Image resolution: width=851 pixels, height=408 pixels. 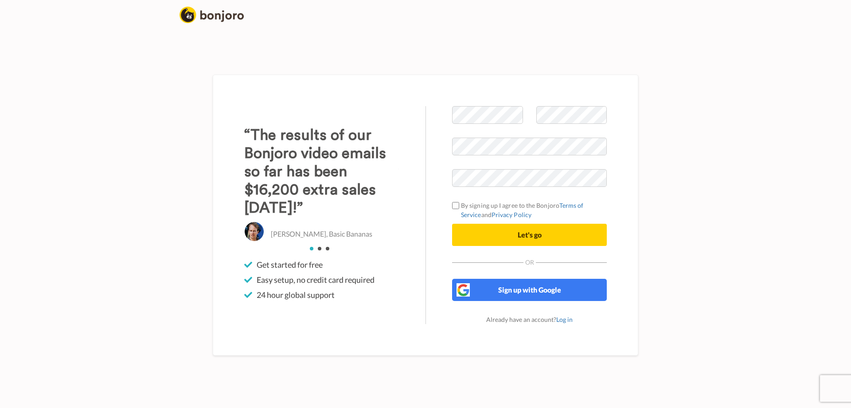 I want to click on input: By signing up I agree to the BonjoroTerms of ServiceandPrivacy Policy, so click(x=456, y=205).